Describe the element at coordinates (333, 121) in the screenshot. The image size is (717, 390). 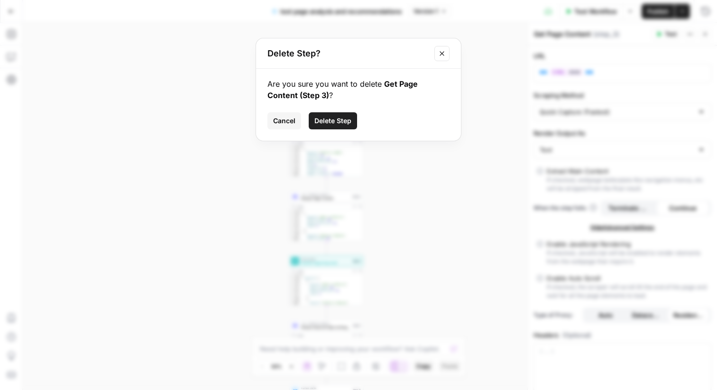
I see `button: Delete Step` at that location.